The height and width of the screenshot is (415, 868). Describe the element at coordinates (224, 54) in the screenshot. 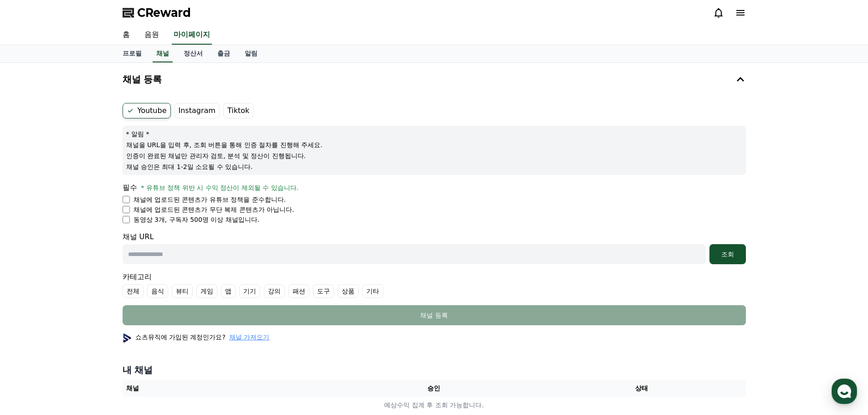

I see `a: 출금` at that location.